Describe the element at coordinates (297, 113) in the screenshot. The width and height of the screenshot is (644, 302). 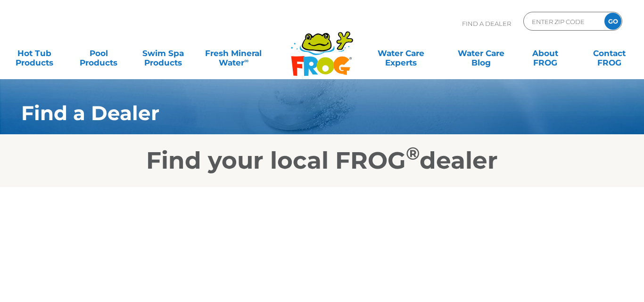
I see `h1: Find a Dealer` at that location.